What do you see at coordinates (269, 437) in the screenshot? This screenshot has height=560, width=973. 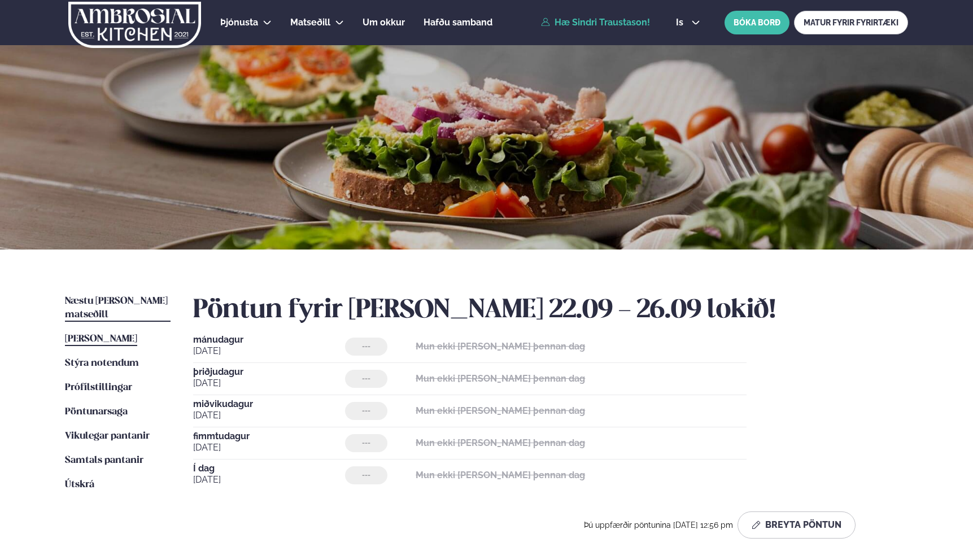 I see `span: fimmtudagur` at bounding box center [269, 437].